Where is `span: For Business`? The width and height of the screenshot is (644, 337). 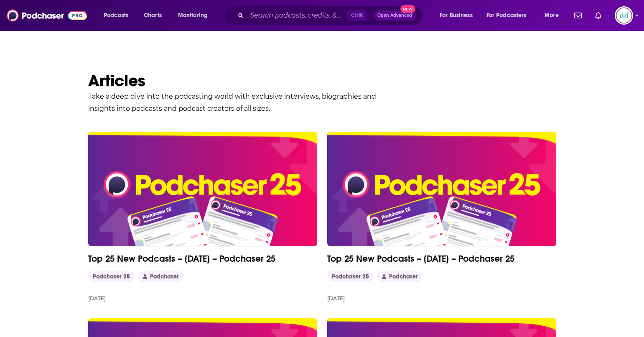
span: For Business is located at coordinates (456, 15).